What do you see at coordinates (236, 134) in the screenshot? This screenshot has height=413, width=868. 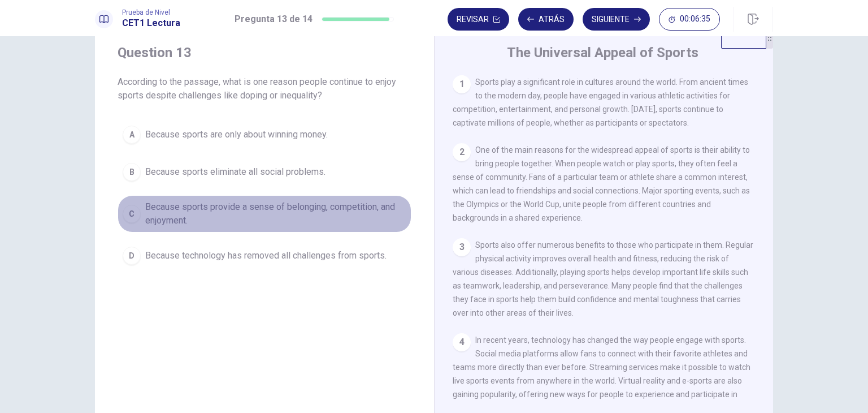 I see `span: Because sports are only about winning money.` at bounding box center [236, 134].